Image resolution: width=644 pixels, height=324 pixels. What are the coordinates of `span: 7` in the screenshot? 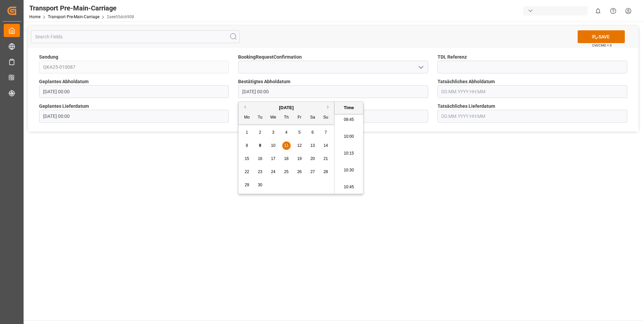 It's located at (326, 132).